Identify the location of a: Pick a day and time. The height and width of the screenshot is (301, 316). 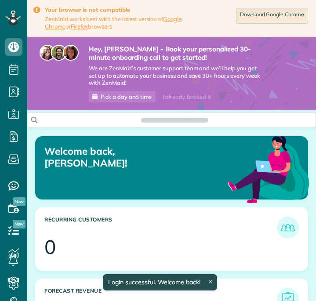
(122, 97).